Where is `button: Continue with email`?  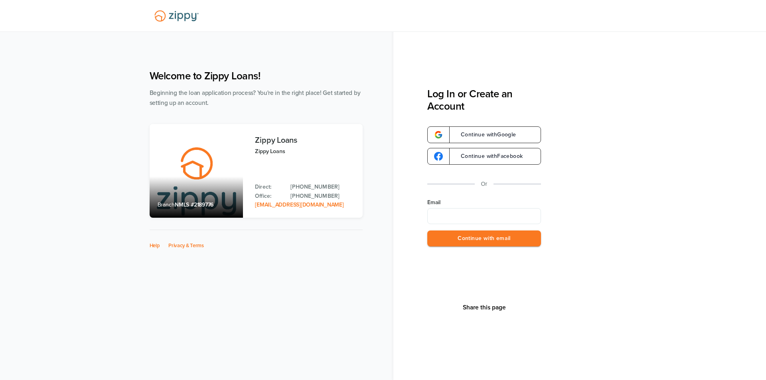 button: Continue with email is located at coordinates (484, 239).